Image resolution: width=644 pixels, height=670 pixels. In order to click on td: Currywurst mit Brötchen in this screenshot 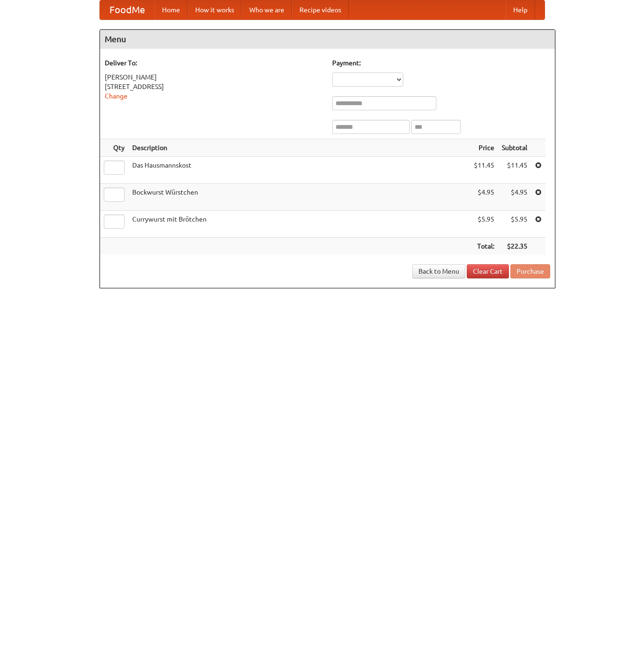, I will do `click(299, 224)`.